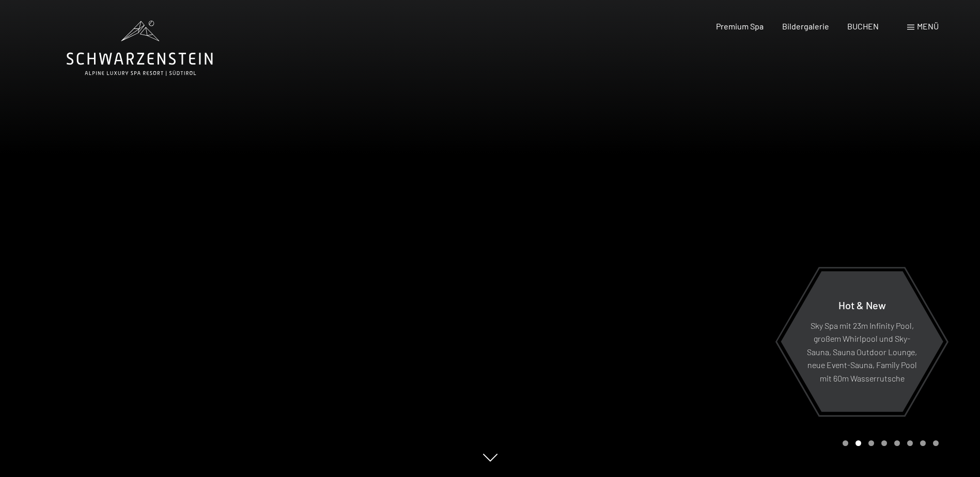 This screenshot has width=980, height=477. What do you see at coordinates (928, 26) in the screenshot?
I see `span: Menü` at bounding box center [928, 26].